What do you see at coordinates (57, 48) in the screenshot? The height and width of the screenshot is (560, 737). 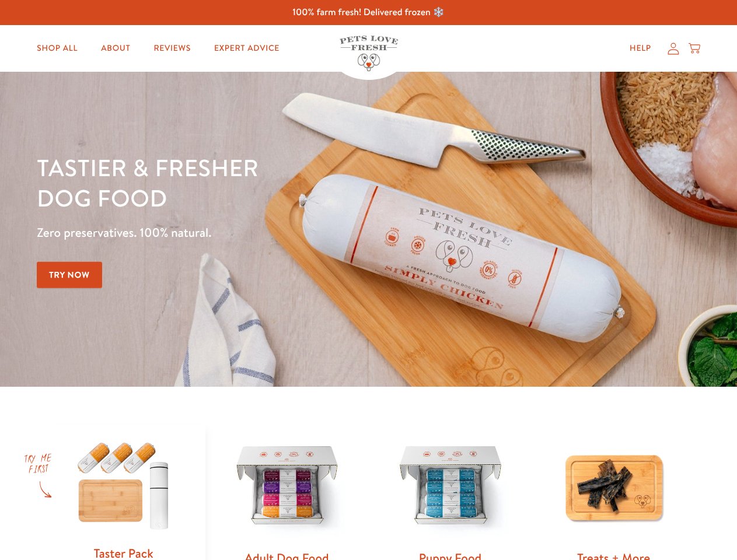 I see `a: Shop All` at bounding box center [57, 48].